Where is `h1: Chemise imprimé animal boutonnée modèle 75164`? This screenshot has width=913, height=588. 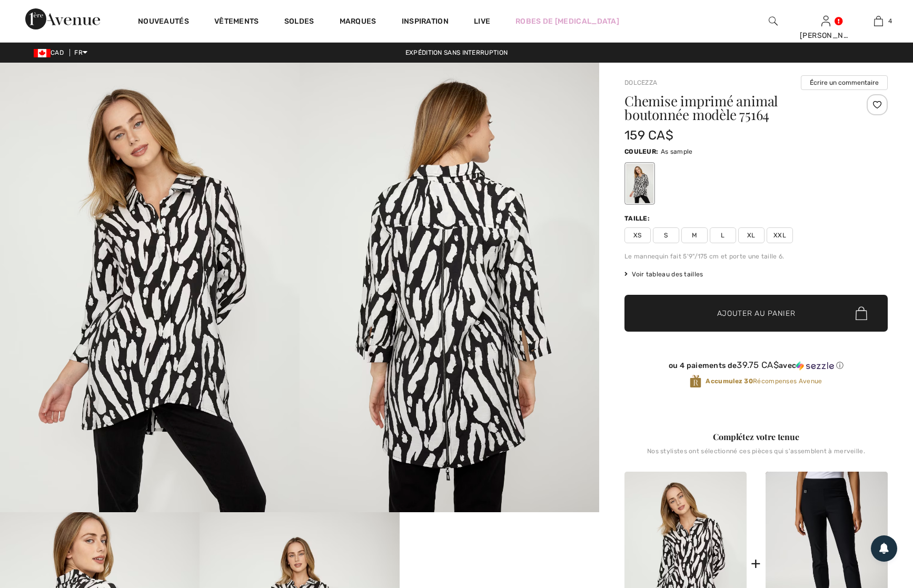
h1: Chemise imprimé animal boutonnée modèle 75164 is located at coordinates (734, 108).